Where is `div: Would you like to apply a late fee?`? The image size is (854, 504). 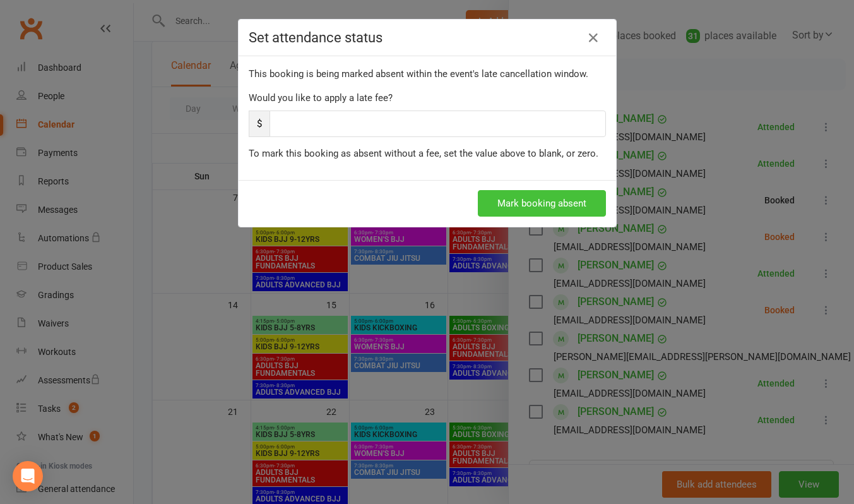 div: Would you like to apply a late fee? is located at coordinates (427, 98).